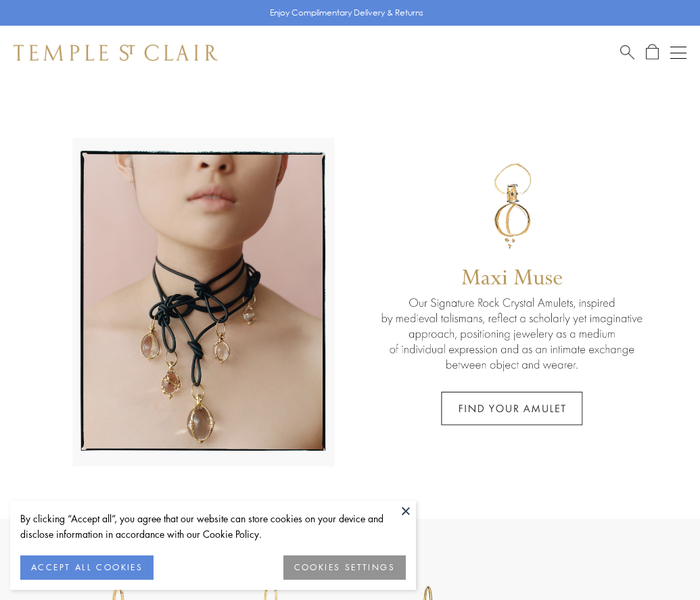 The width and height of the screenshot is (700, 600). I want to click on button: Open navigation, so click(678, 53).